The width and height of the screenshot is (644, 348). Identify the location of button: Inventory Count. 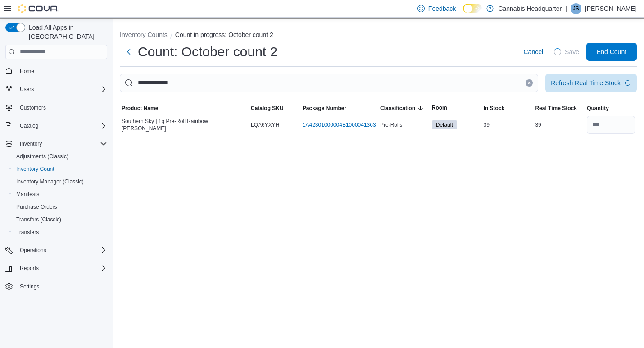
(60, 169).